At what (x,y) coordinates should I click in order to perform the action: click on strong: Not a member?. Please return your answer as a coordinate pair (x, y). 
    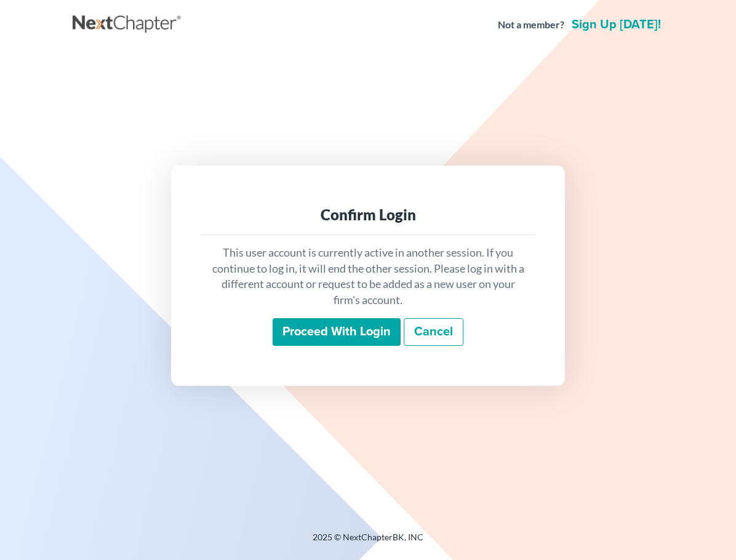
    Looking at the image, I should click on (531, 24).